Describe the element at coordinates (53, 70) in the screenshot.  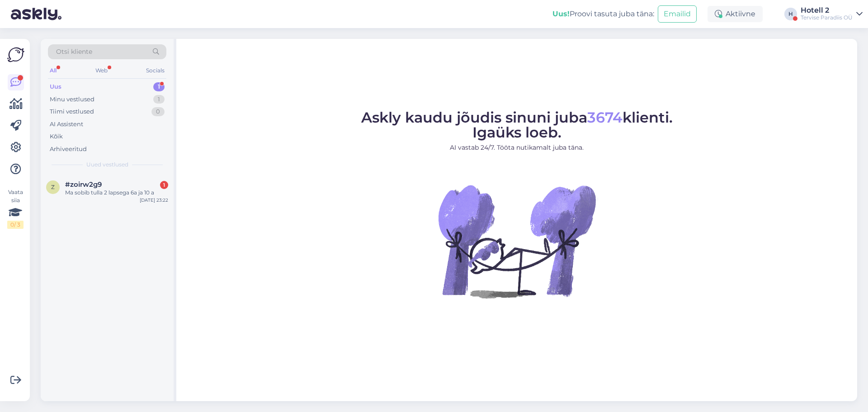
I see `div: All` at that location.